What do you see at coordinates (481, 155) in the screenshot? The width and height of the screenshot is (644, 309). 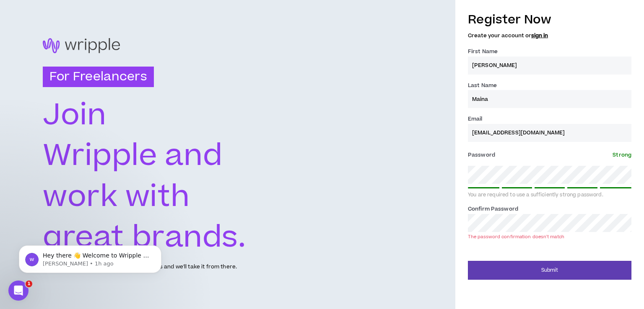 I see `span: Password` at bounding box center [481, 155].